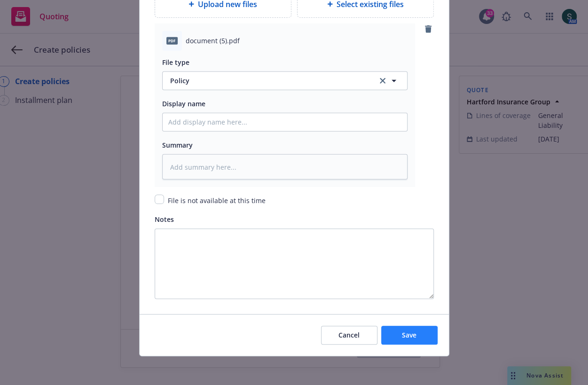 This screenshot has width=588, height=385. I want to click on a: clear selection, so click(383, 81).